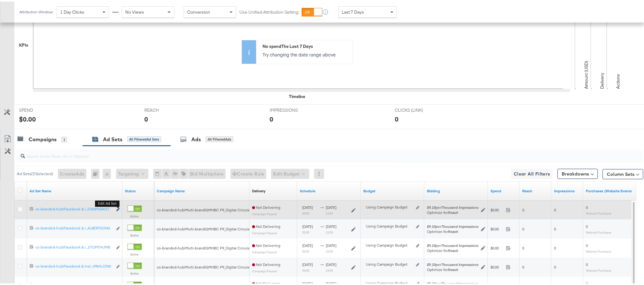 This screenshot has height=285, width=644. I want to click on span: REACH, so click(168, 109).